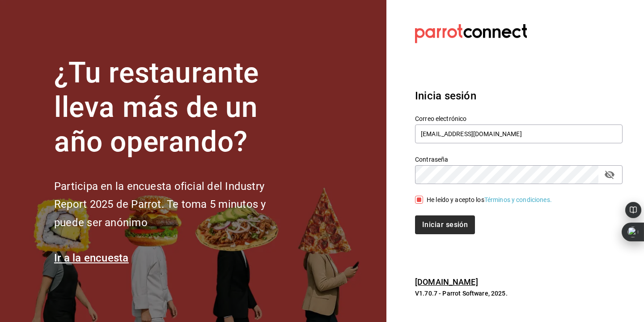 Image resolution: width=644 pixels, height=322 pixels. What do you see at coordinates (175, 107) in the screenshot?
I see `h1: ¿Tu restaurante lleva más de un año operando?` at bounding box center [175, 107].